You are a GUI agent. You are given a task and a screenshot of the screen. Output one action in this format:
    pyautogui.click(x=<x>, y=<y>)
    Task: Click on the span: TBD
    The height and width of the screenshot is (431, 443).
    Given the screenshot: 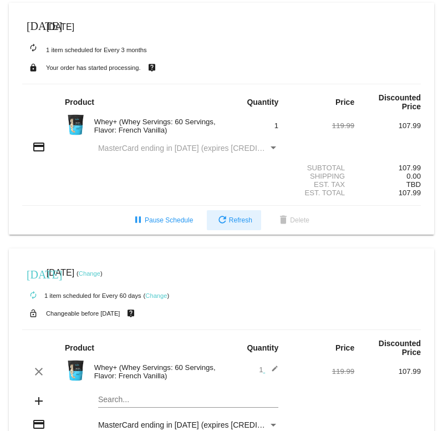 What is the action you would take?
    pyautogui.click(x=413, y=184)
    